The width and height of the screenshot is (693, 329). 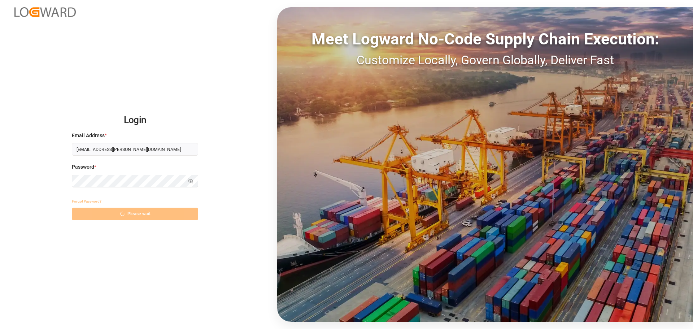 I want to click on input: Enter your email, so click(x=135, y=149).